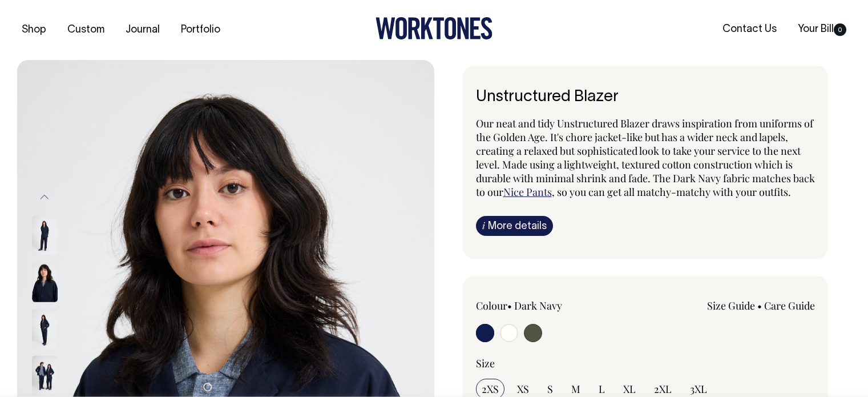 This screenshot has width=868, height=397. I want to click on a: Journal, so click(143, 30).